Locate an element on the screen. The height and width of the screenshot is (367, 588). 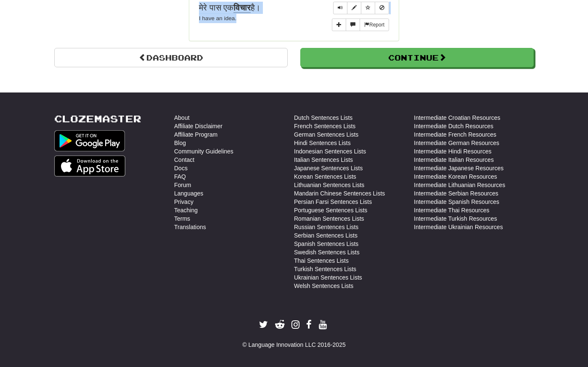
button: Toggle ignore is located at coordinates (382, 8).